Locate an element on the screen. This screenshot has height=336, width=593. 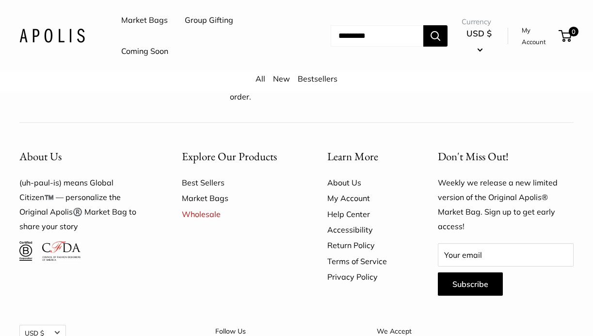
img: Council of Fashion Designers of America Member is located at coordinates (61, 251).